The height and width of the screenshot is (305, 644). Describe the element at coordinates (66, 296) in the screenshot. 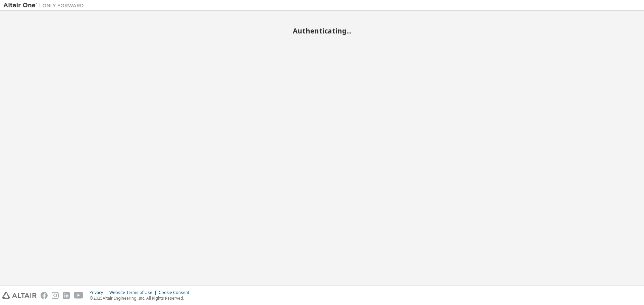

I see `img: linkedin.svg` at that location.